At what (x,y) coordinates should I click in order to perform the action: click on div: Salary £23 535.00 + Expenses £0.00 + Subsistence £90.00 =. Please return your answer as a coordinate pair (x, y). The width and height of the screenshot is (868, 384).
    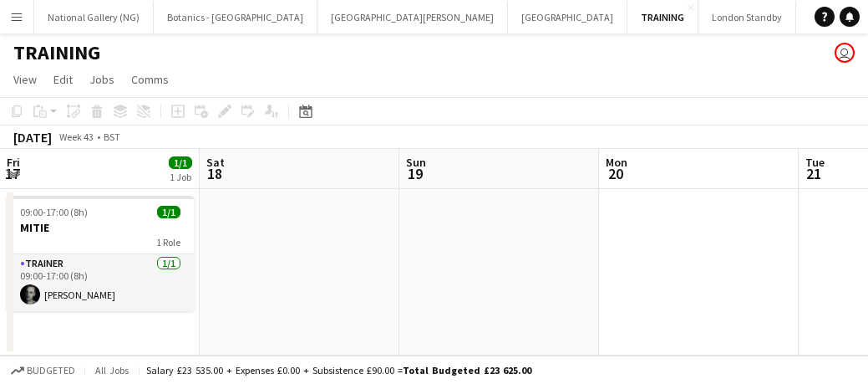
    Looking at the image, I should click on (339, 369).